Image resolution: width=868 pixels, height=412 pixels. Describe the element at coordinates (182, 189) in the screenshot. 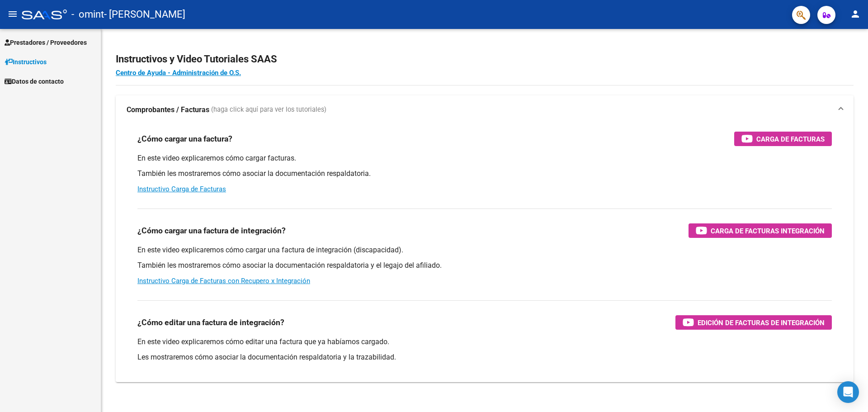

I see `a: Instructivo Carga de Facturas` at that location.